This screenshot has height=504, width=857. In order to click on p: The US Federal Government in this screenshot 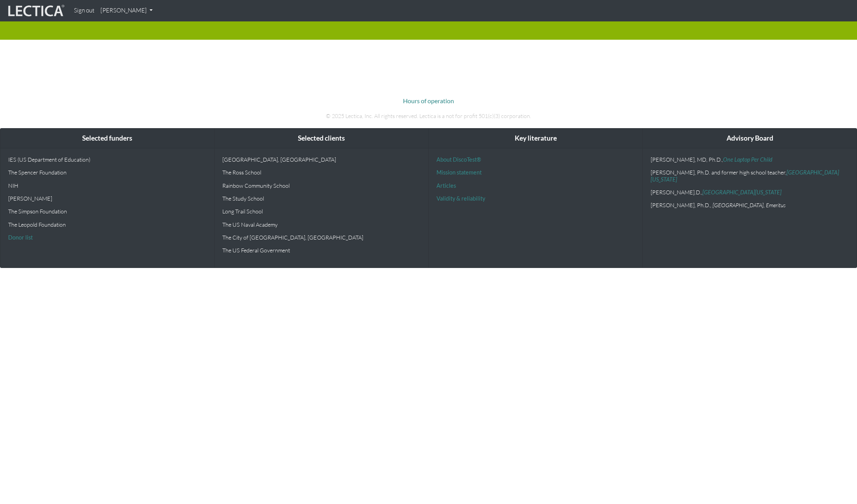, I will do `click(321, 250)`.